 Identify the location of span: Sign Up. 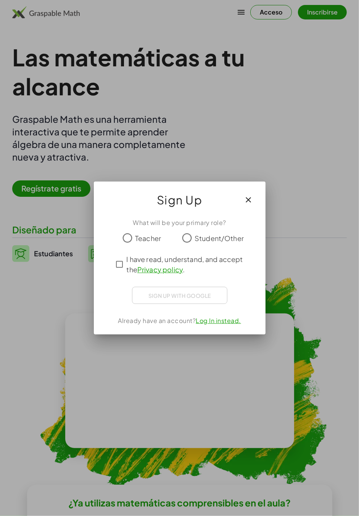
(180, 200).